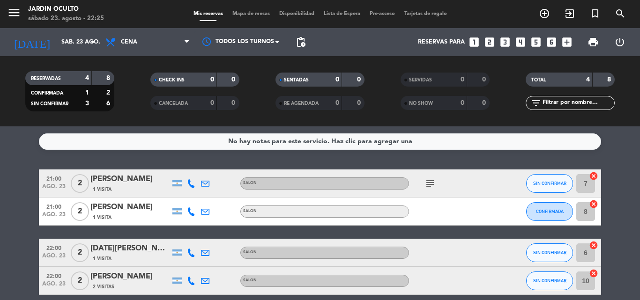 Image resolution: width=640 pixels, height=300 pixels. Describe the element at coordinates (595, 14) in the screenshot. I see `i: turned_in_not` at that location.